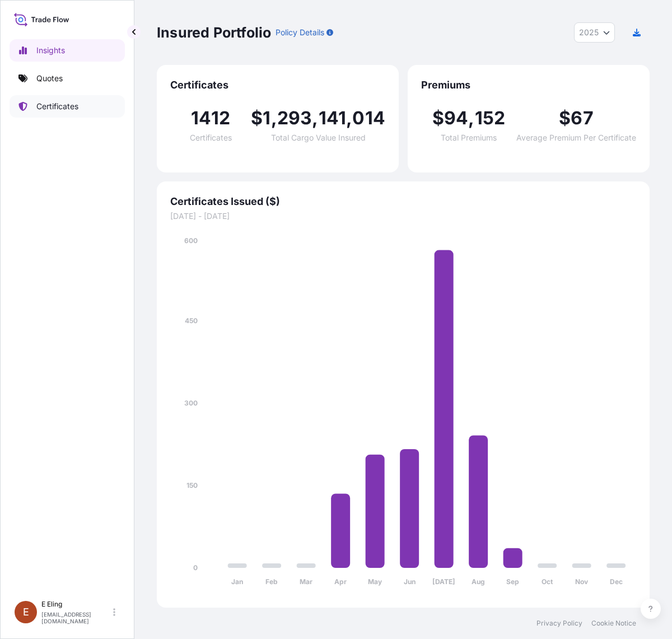  I want to click on tspan: Sep, so click(512, 582).